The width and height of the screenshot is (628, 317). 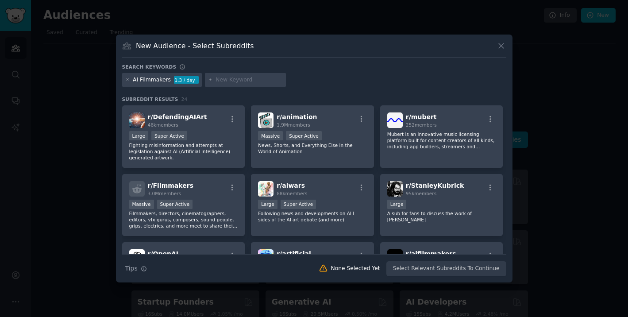 I want to click on img: StanleyKubrick, so click(x=395, y=188).